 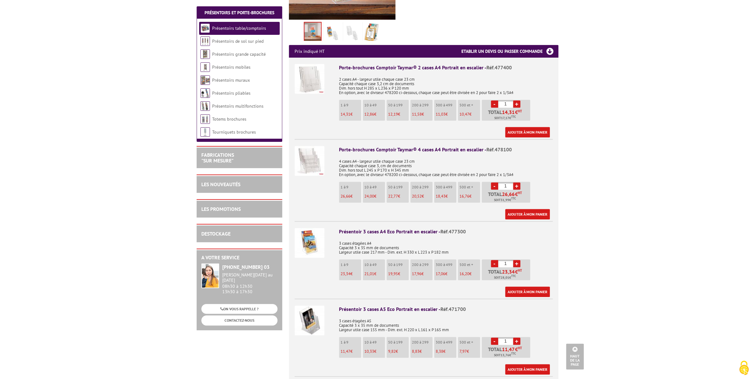 I want to click on div: Porte-brochures Comptoir Taymar® 2 cases A4 Portrait en escalier -, so click(x=446, y=68).